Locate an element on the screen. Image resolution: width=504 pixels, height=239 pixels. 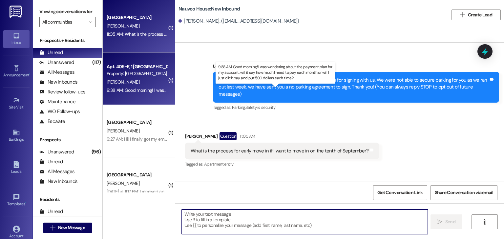
button: Send is located at coordinates (446, 222).